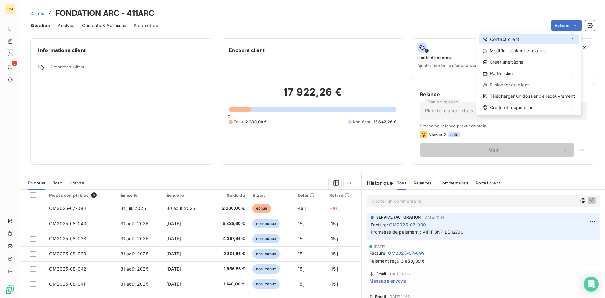 The image size is (605, 298). What do you see at coordinates (529, 51) in the screenshot?
I see `div: Modifier le plan de relance` at bounding box center [529, 51].